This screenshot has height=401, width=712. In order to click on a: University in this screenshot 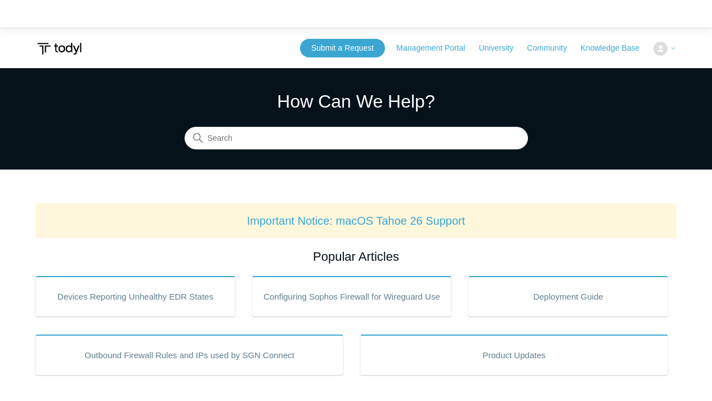, I will do `click(501, 48)`.